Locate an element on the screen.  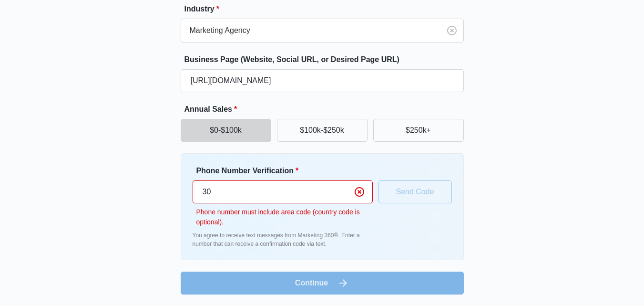
label: Phone Number Verification is located at coordinates (286, 171).